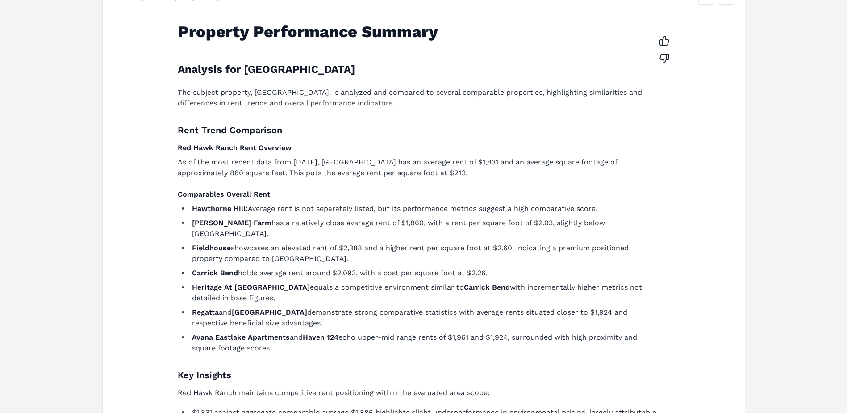 The width and height of the screenshot is (847, 413). Describe the element at coordinates (424, 273) in the screenshot. I see `li: holds average rent around $2,093, with a cost per square foot at $2.26.` at that location.